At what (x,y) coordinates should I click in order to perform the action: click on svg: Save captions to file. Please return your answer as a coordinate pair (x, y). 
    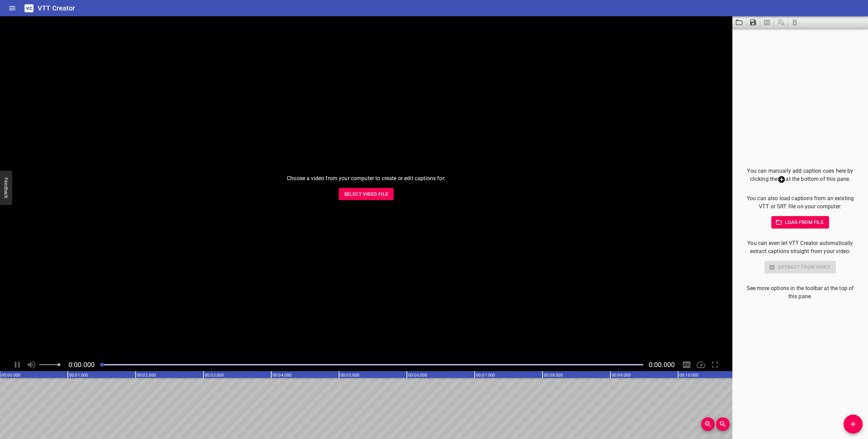
    Looking at the image, I should click on (753, 22).